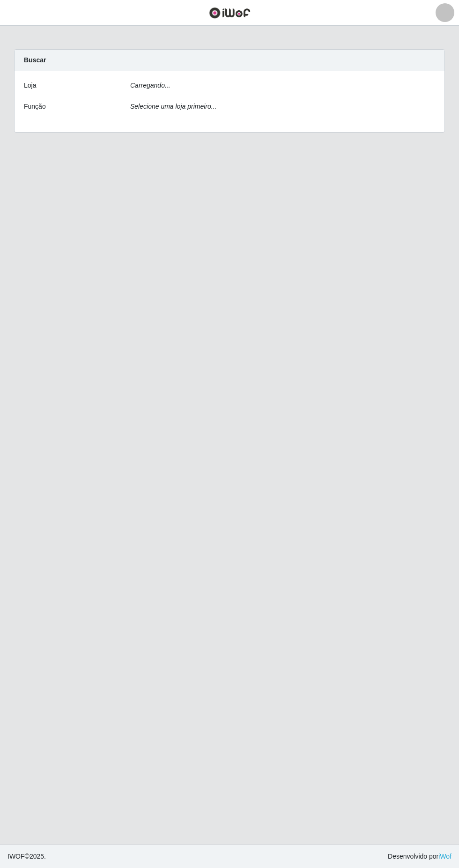  Describe the element at coordinates (419, 856) in the screenshot. I see `span: Desenvolvido por` at that location.